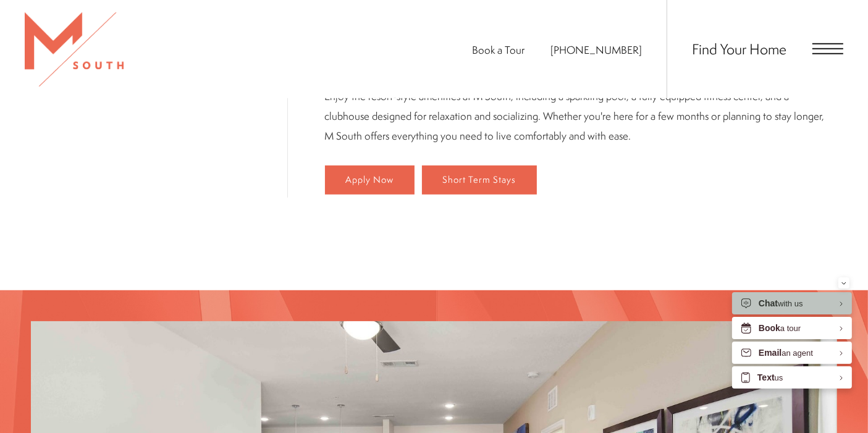 This screenshot has width=868, height=433. I want to click on span: Find Your Home, so click(739, 49).